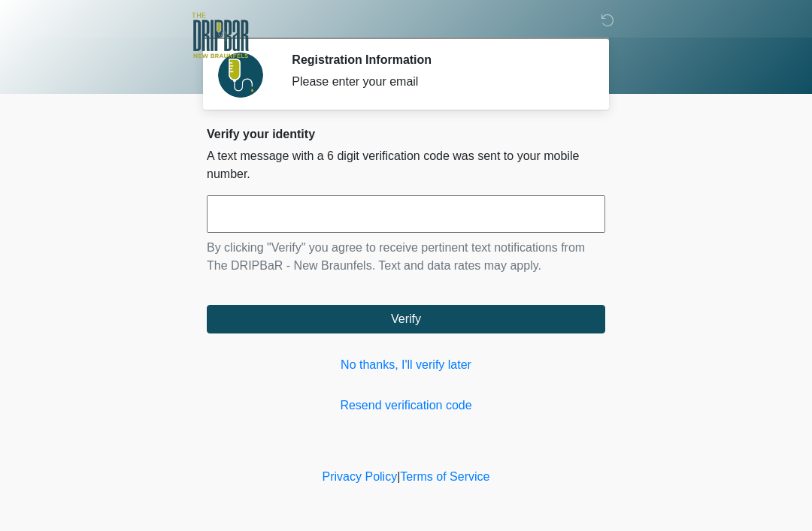  I want to click on a: Resend verification code, so click(406, 406).